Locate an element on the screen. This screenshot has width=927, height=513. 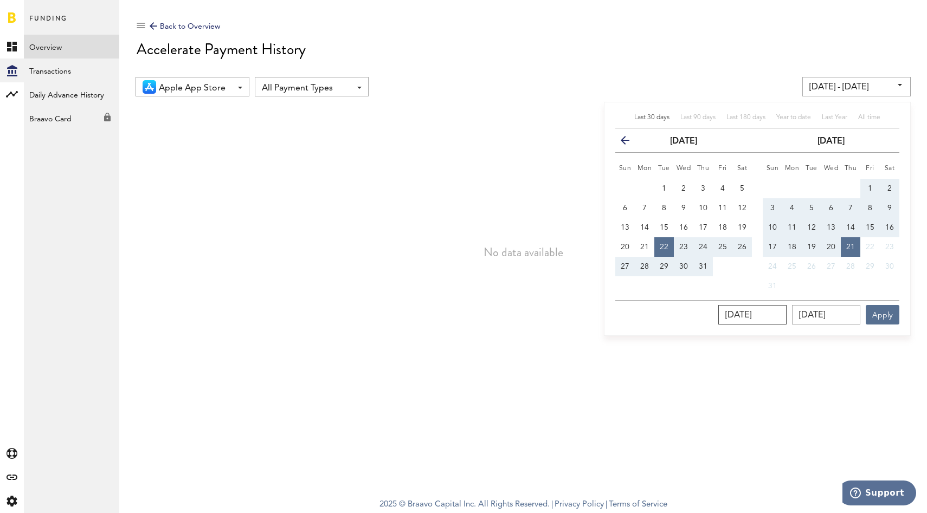
div: Braavo Card is located at coordinates (72, 116).